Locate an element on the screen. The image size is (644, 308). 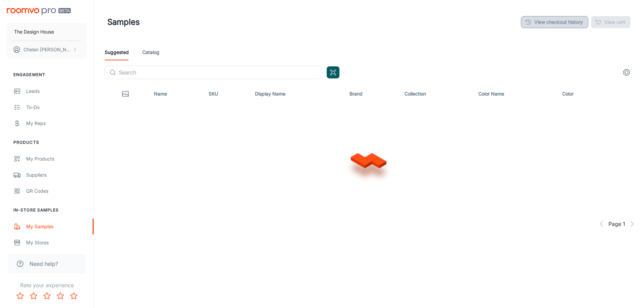
th: Collection is located at coordinates (436, 94).